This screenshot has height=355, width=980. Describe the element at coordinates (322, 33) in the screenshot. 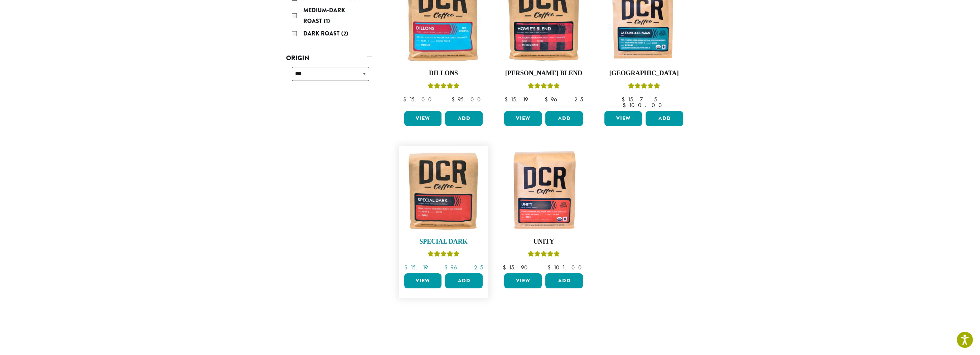

I see `span: Dark Roast` at that location.